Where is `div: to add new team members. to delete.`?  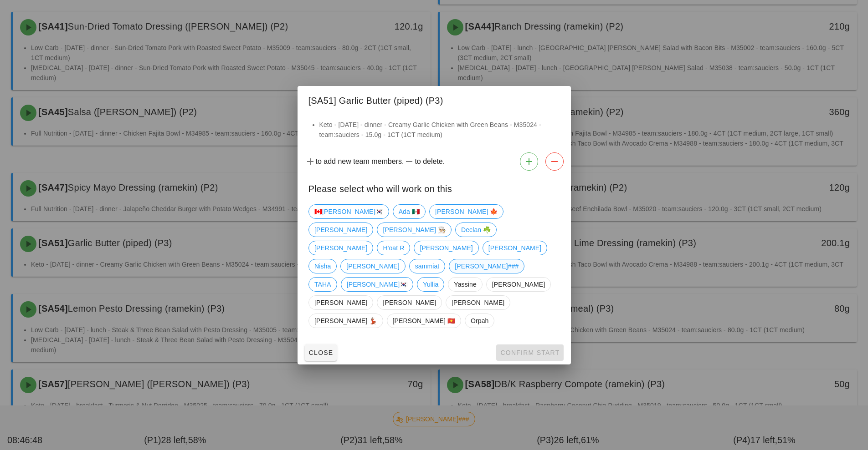
div: to add new team members. to delete. is located at coordinates (434, 162).